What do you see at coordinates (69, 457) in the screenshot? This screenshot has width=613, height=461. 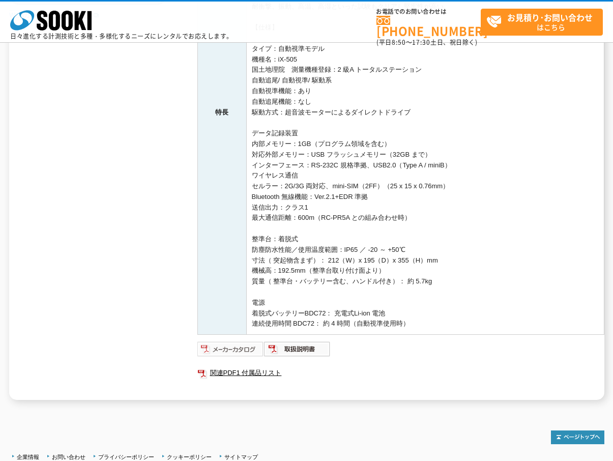 I see `a: お問い合わせ` at bounding box center [69, 457].